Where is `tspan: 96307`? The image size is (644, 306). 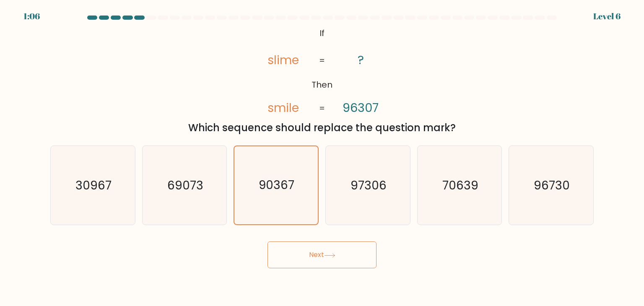 tspan: 96307 is located at coordinates (361, 108).